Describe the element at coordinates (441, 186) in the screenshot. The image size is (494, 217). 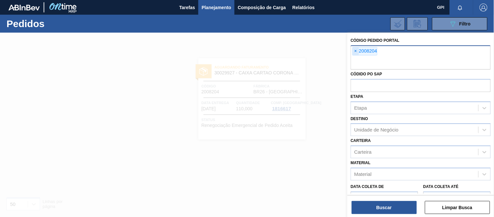
I see `label: Data coleta até` at that location.